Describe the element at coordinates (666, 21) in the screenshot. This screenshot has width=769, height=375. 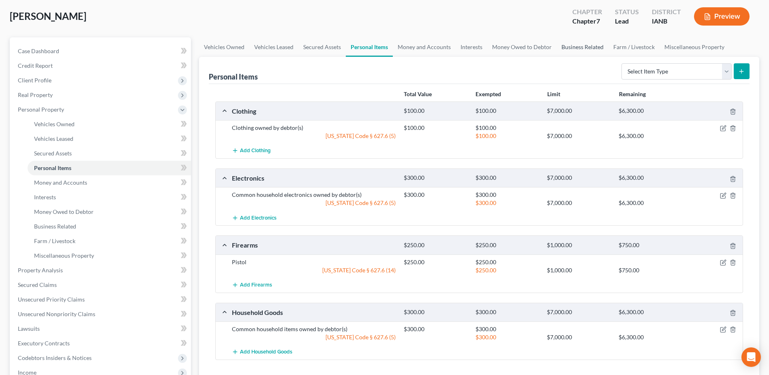
I see `div: IANB` at that location.